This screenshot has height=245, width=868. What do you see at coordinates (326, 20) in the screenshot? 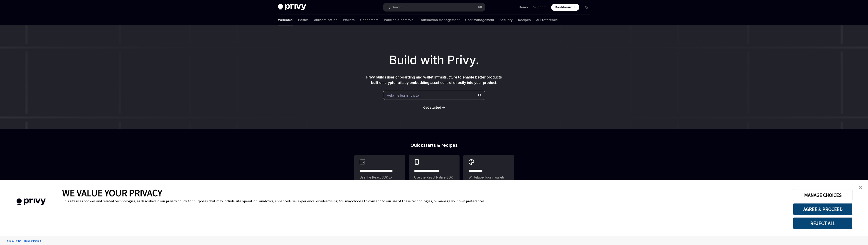
I see `a: Authentication` at bounding box center [326, 20].